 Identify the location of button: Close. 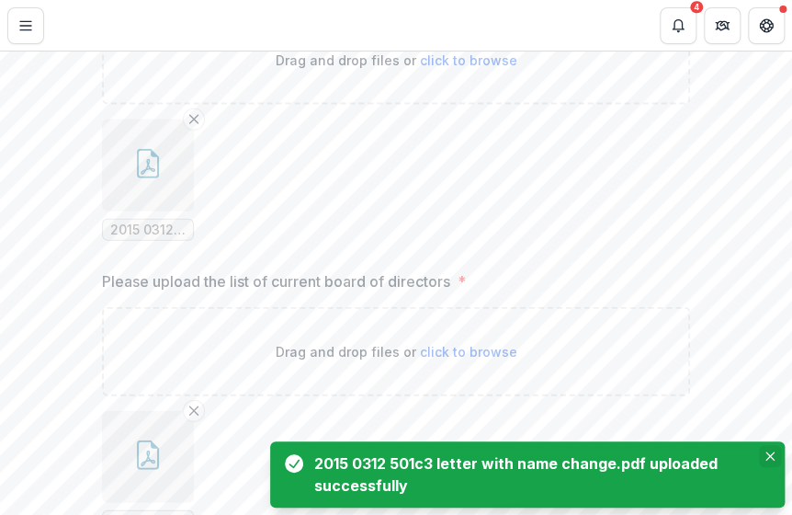
(770, 456).